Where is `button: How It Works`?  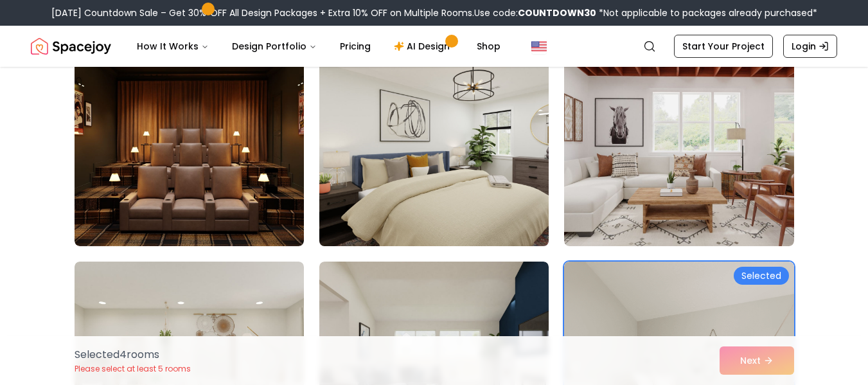
button: How It Works is located at coordinates (173, 46).